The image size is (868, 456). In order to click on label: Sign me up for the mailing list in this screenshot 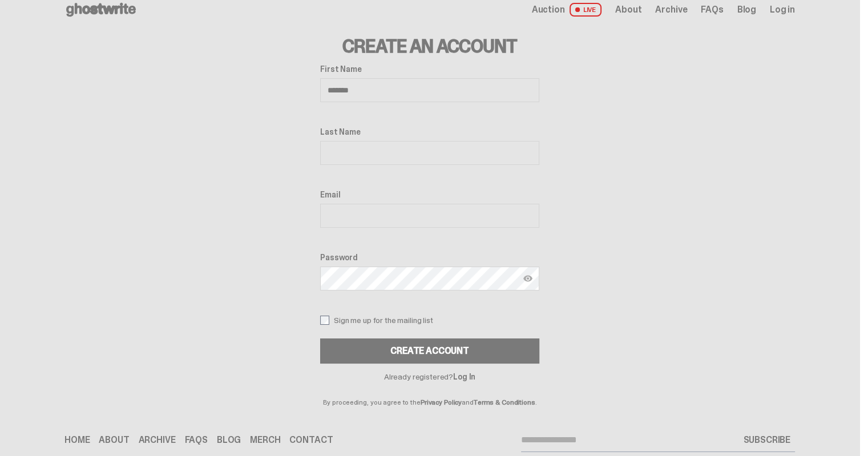, I will do `click(429, 320)`.